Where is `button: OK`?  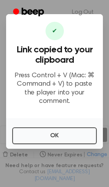 button: OK is located at coordinates (54, 136).